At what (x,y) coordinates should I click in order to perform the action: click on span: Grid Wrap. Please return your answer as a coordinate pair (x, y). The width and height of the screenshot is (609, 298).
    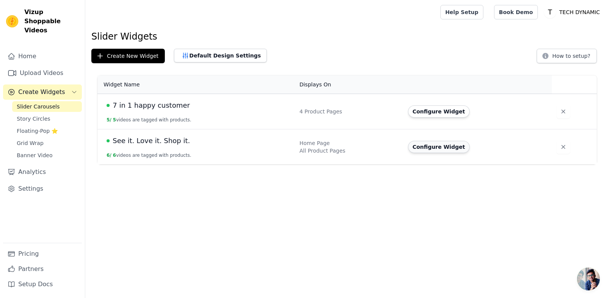
    Looking at the image, I should click on (30, 143).